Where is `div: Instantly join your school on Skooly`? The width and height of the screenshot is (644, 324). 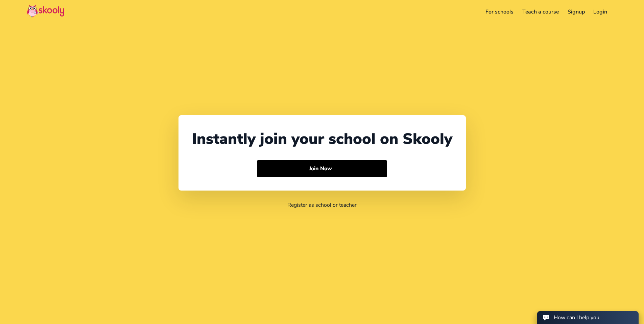 div: Instantly join your school on Skooly is located at coordinates (322, 139).